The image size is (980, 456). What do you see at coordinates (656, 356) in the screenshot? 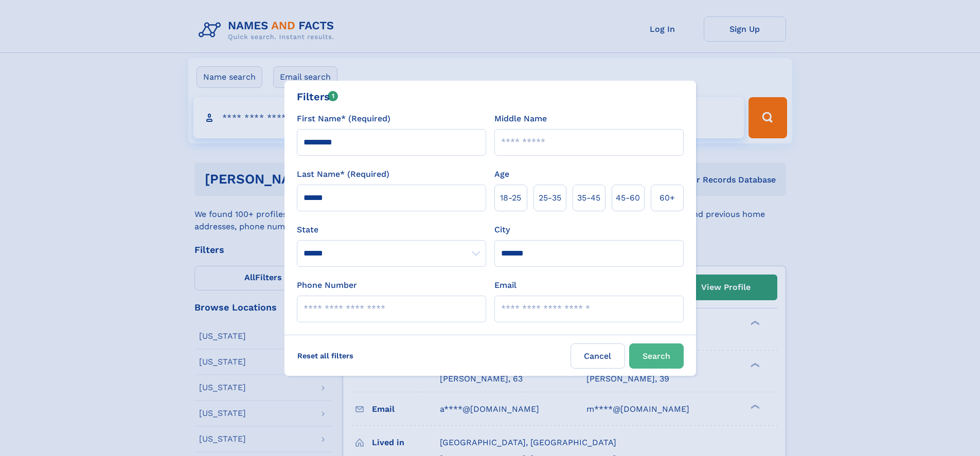
I see `button: Search` at bounding box center [656, 356].